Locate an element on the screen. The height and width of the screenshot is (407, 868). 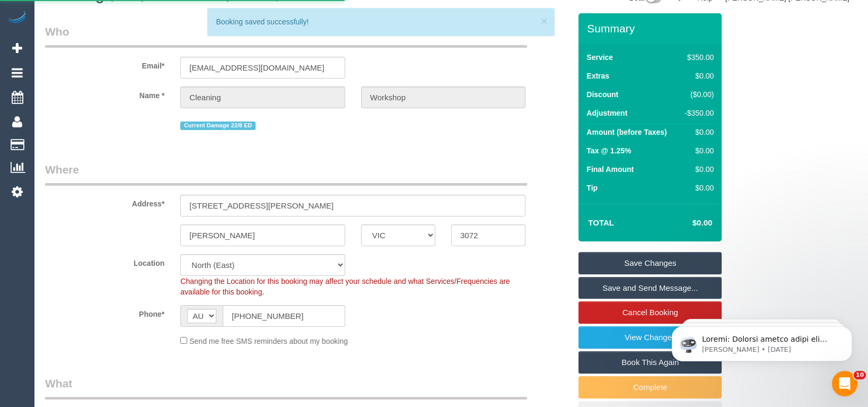
label: Final Amount is located at coordinates (610, 170).